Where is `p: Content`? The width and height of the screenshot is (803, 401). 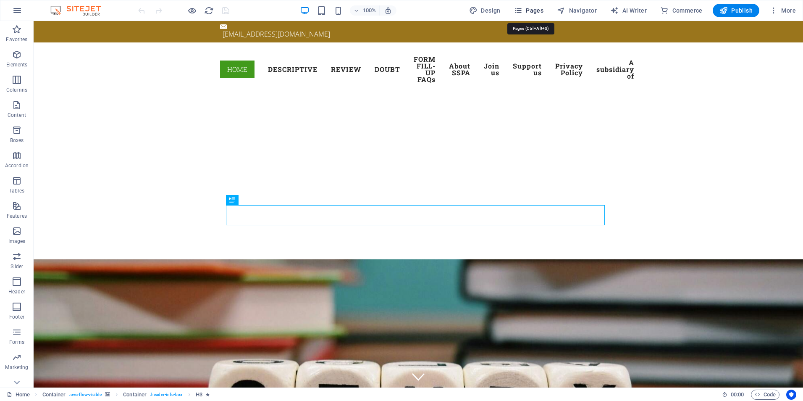
p: Content is located at coordinates (17, 115).